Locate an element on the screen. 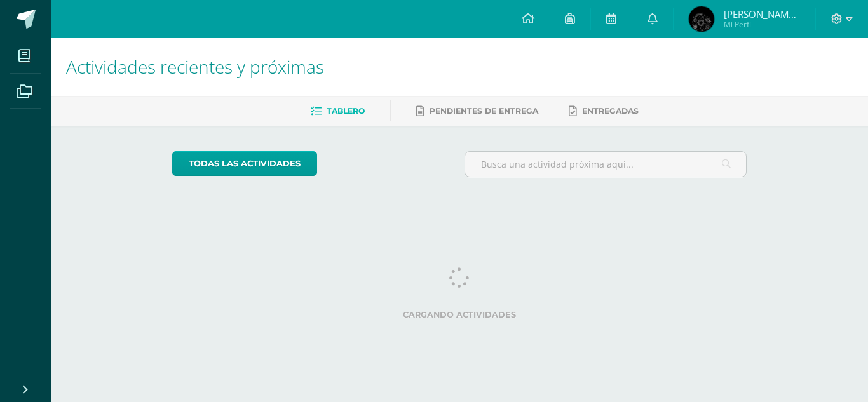  span: Actividades recientes y próximas is located at coordinates (195, 66).